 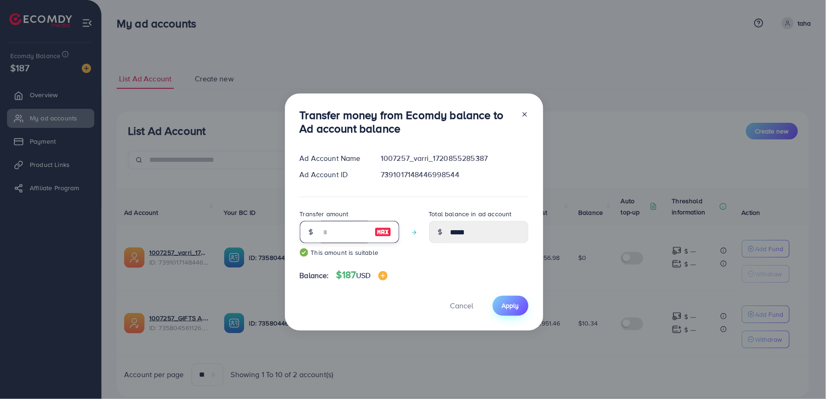 What do you see at coordinates (511, 305) in the screenshot?
I see `span: Apply` at bounding box center [511, 305].